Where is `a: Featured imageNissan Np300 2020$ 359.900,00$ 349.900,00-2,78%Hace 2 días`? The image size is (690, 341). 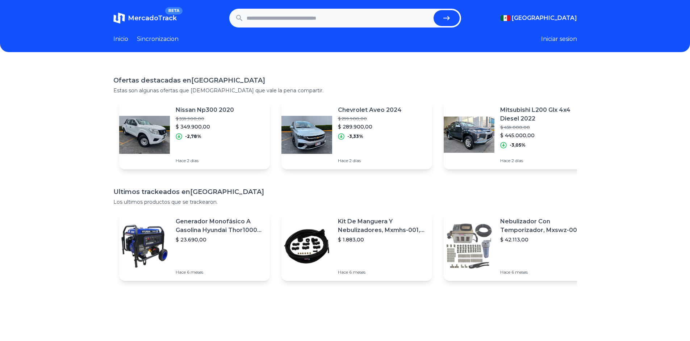 a: Featured imageNissan Np300 2020$ 359.900,00$ 349.900,00-2,78%Hace 2 días is located at coordinates (195, 135).